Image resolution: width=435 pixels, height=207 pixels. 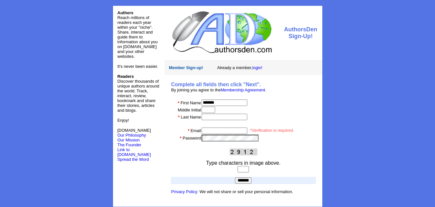 I want to click on font: Already a member,, so click(x=240, y=67).